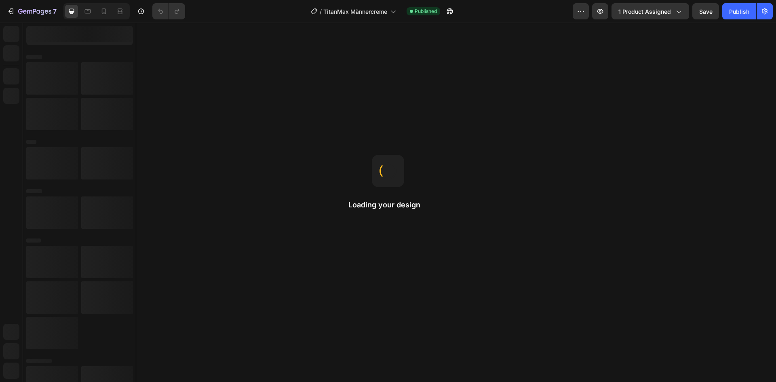  I want to click on button: Publish, so click(740, 11).